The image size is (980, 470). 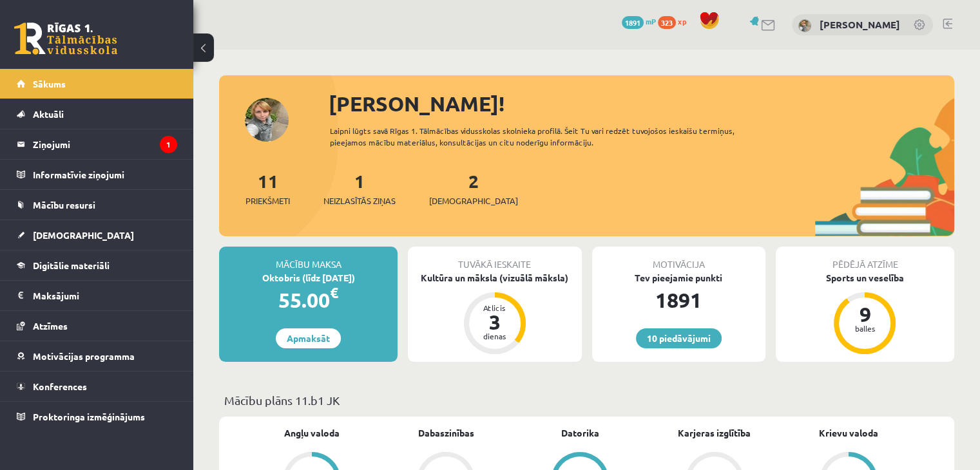 What do you see at coordinates (667, 22) in the screenshot?
I see `span: 323` at bounding box center [667, 22].